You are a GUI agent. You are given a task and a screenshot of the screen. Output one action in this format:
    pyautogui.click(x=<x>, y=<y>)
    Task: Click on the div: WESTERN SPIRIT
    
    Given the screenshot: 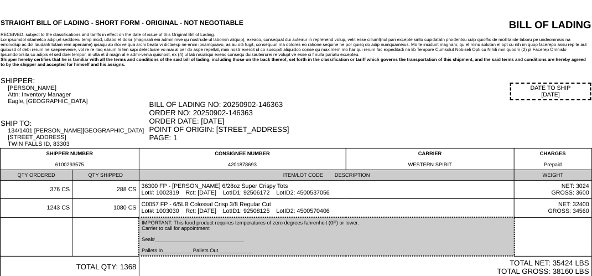 What is the action you would take?
    pyautogui.click(x=430, y=164)
    